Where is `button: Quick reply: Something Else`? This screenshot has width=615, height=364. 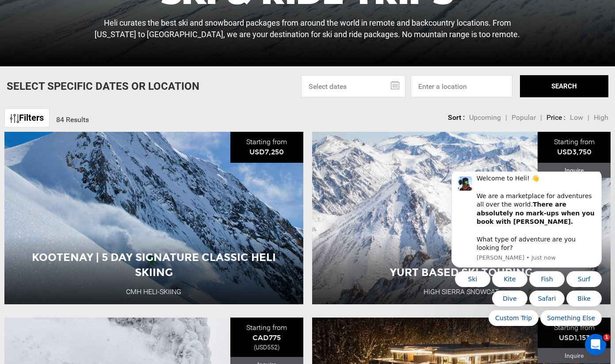
button: Quick reply: Something Else is located at coordinates (133, 146).